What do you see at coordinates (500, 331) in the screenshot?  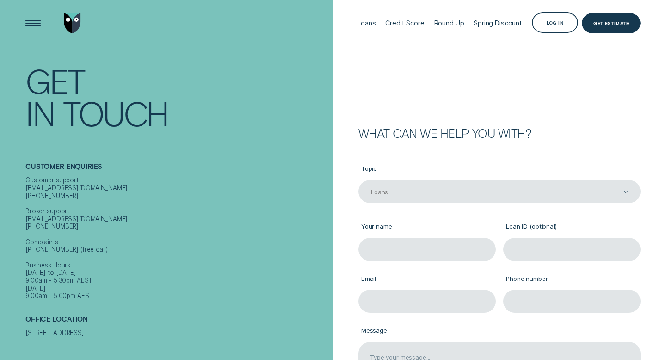 I see `label: Message` at bounding box center [500, 331].